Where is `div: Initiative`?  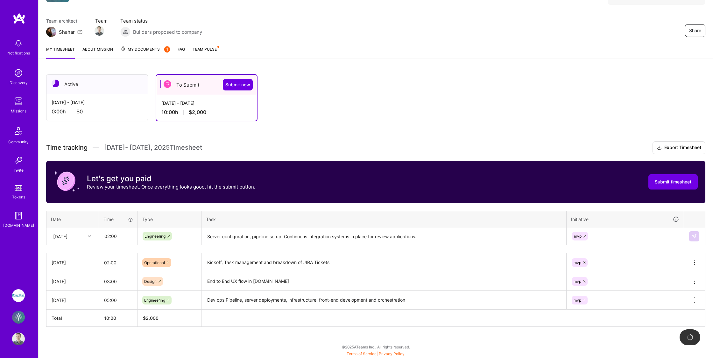 div: Initiative is located at coordinates (626, 219).